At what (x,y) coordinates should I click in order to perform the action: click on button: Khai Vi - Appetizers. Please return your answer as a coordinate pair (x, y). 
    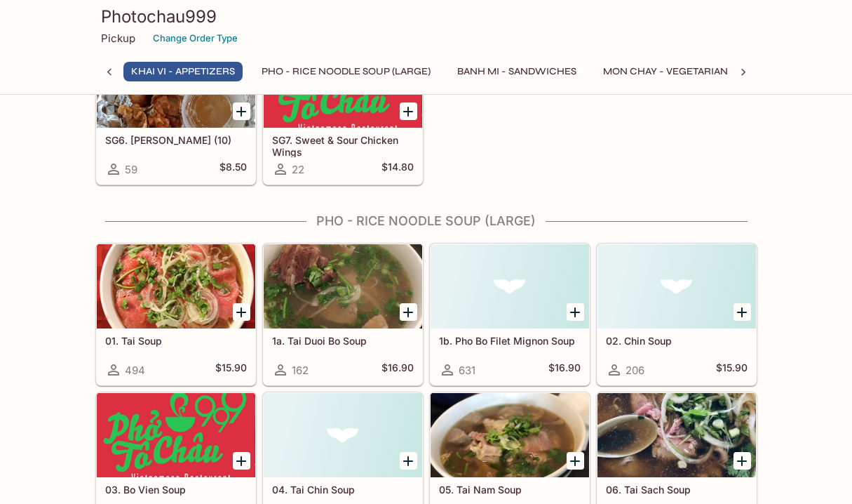
    Looking at the image, I should click on (183, 72).